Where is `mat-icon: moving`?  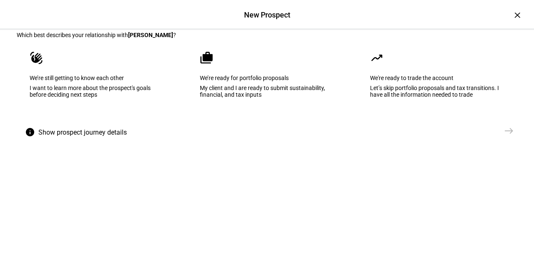 mat-icon: moving is located at coordinates (377, 58).